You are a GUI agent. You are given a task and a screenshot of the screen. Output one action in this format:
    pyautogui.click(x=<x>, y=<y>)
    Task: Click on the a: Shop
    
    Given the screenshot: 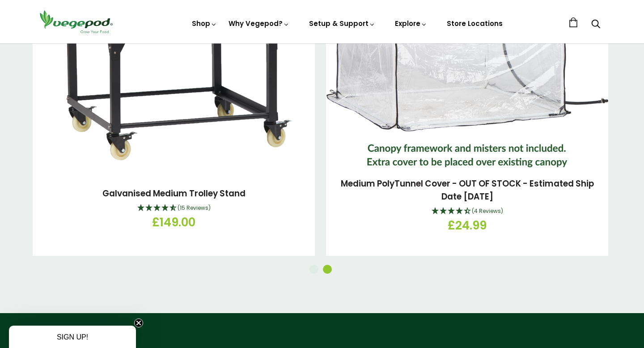 What is the action you would take?
    pyautogui.click(x=204, y=23)
    